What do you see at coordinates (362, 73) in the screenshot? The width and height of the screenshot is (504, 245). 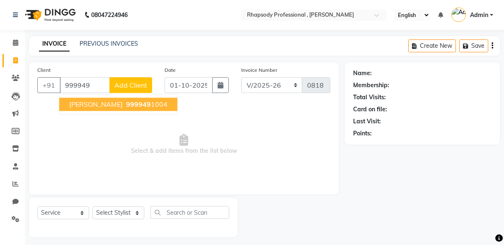 I see `div: Name:` at bounding box center [362, 73].